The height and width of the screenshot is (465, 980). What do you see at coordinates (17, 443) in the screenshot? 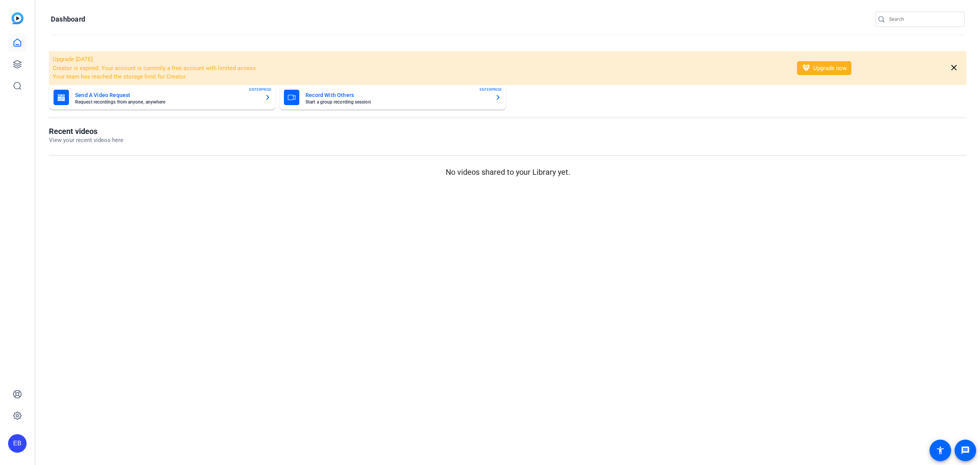
I see `div: EB` at bounding box center [17, 443].